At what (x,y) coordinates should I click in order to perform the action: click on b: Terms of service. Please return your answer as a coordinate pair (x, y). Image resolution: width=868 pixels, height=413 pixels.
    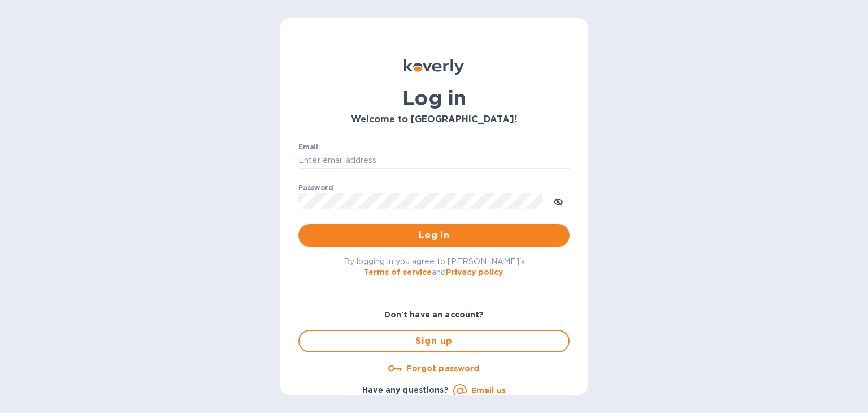
    Looking at the image, I should click on (397, 272).